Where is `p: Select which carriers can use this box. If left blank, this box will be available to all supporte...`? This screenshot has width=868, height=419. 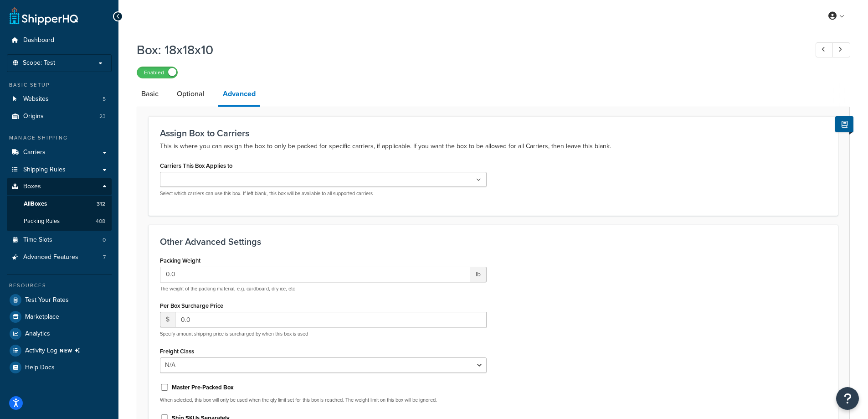
p: Select which carriers can use this box. If left blank, this box will be available to all supporte... is located at coordinates (323, 193).